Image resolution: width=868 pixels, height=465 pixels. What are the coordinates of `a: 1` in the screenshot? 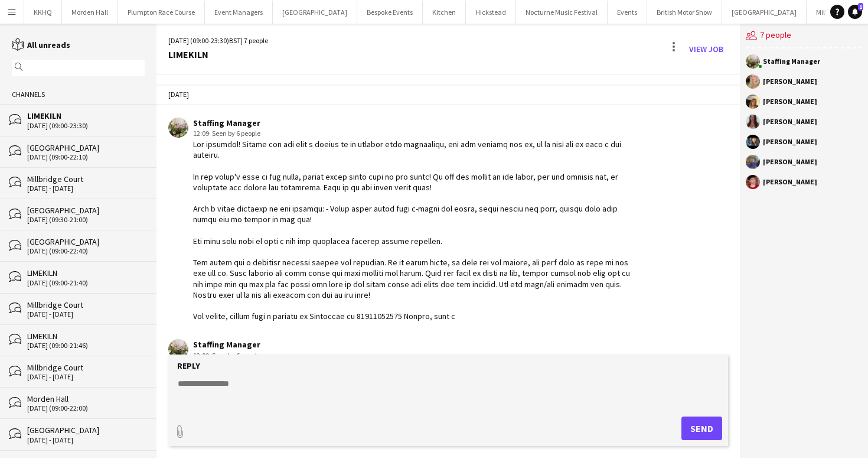 It's located at (855, 12).